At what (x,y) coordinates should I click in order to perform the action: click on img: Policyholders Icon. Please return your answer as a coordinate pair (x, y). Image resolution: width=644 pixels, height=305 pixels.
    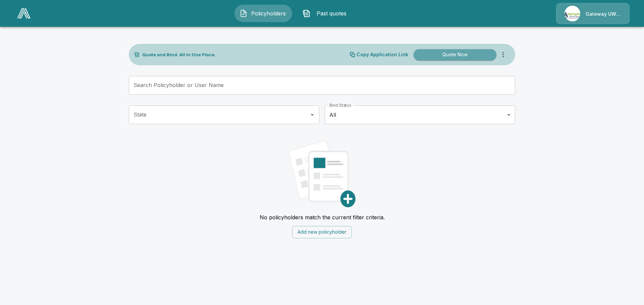
    Looking at the image, I should click on (243, 14).